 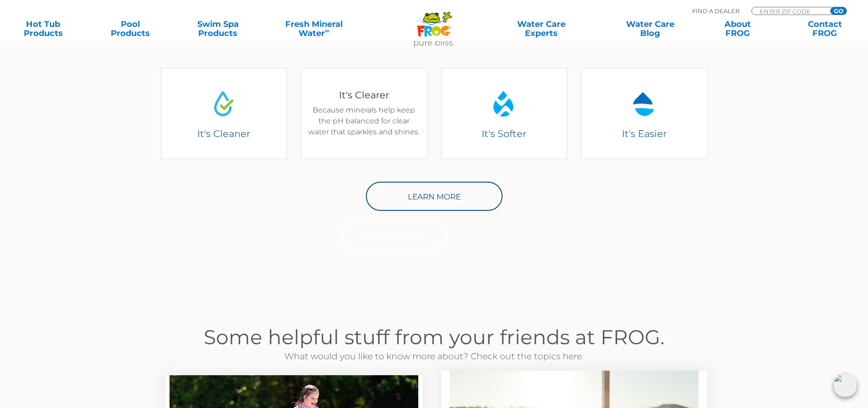 What do you see at coordinates (737, 29) in the screenshot?
I see `a: AboutFROG` at bounding box center [737, 29].